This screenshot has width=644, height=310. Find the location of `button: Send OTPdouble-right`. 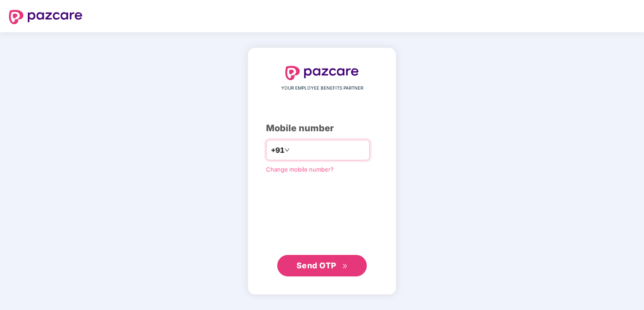

button: Send OTPdouble-right is located at coordinates (322, 266).